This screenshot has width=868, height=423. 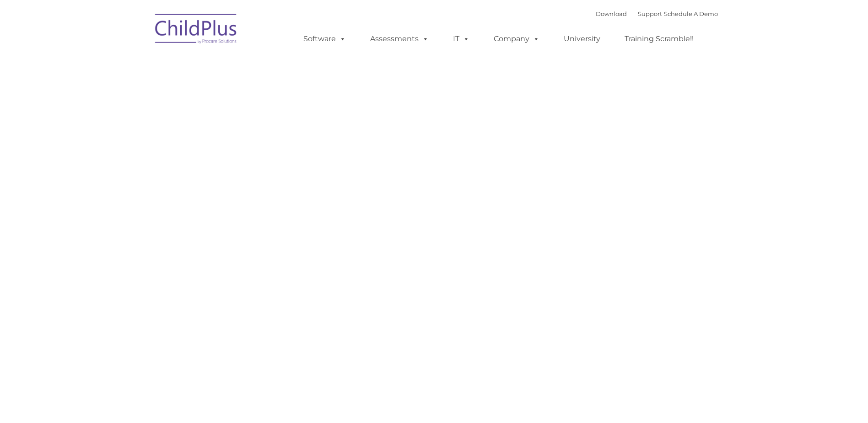 I want to click on a: University, so click(x=582, y=39).